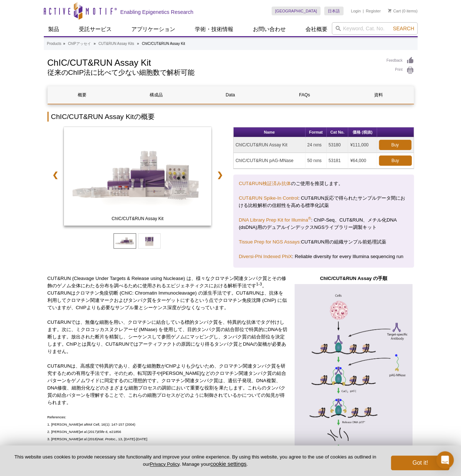 This screenshot has height=476, width=461. What do you see at coordinates (324, 184) in the screenshot?
I see `p: のご使用を推奨します。` at bounding box center [324, 184].